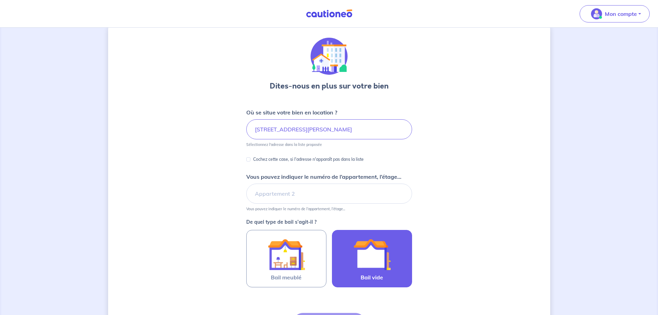  Describe the element at coordinates (286, 277) in the screenshot. I see `span: Bail meublé` at that location.